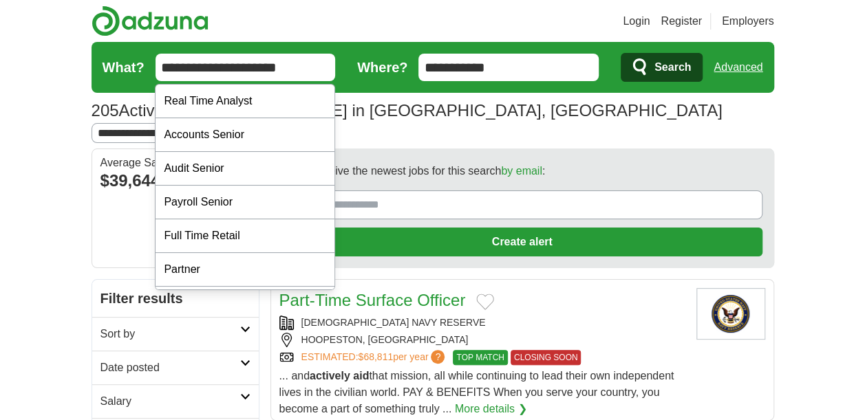 The height and width of the screenshot is (420, 865). Describe the element at coordinates (175, 299) in the screenshot. I see `h2: Filter results` at that location.